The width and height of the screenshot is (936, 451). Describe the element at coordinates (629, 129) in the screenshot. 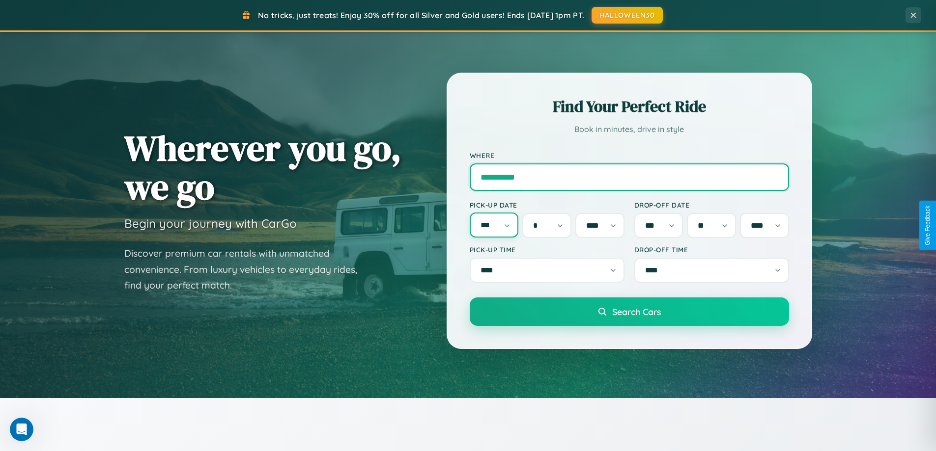

I see `p: Book in minutes, drive in style` at that location.